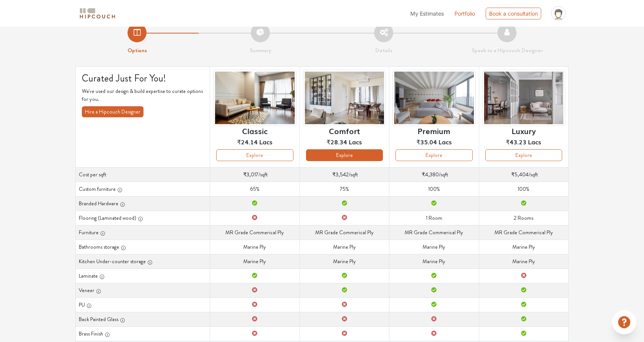 The width and height of the screenshot is (644, 342). I want to click on span: ₹35.04, so click(427, 142).